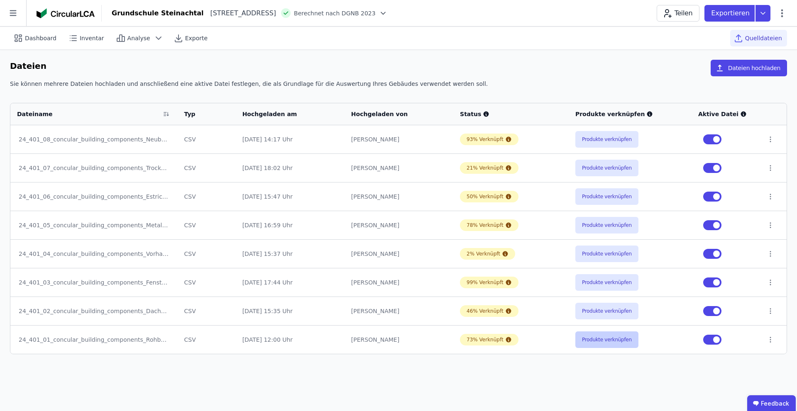  I want to click on span: Dashboard, so click(41, 38).